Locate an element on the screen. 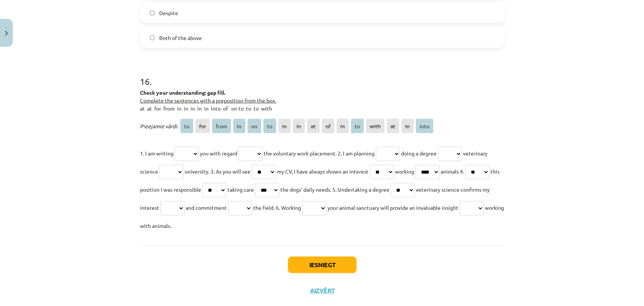  span: animals 4. is located at coordinates (452, 172).